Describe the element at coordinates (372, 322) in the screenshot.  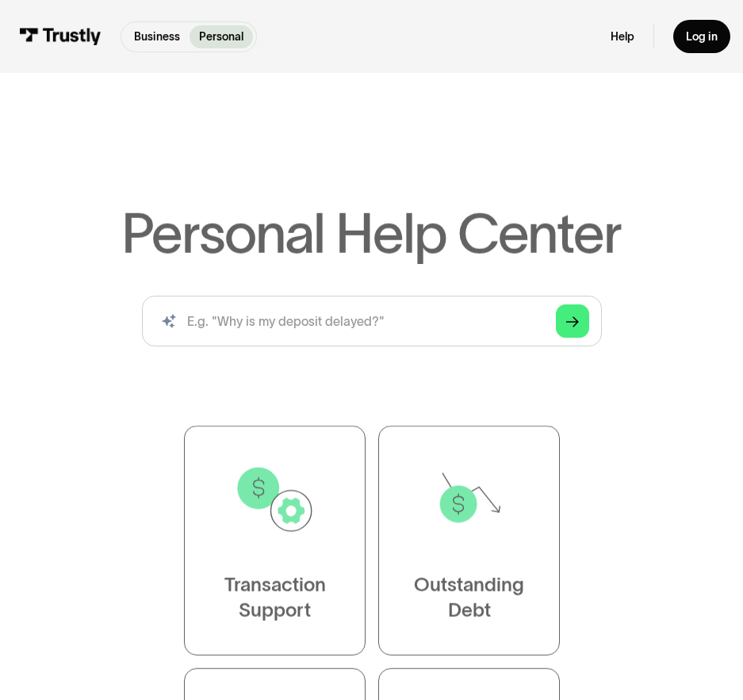
I see `input: search` at that location.